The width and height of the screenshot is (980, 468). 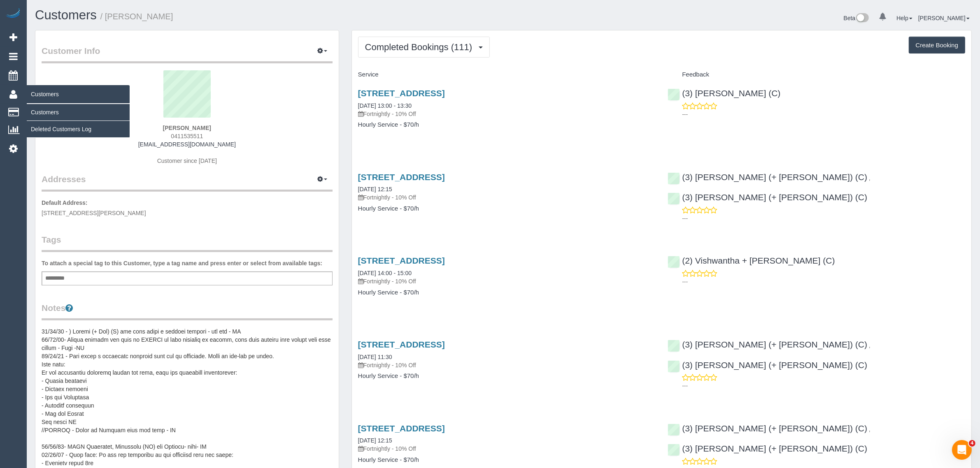 I want to click on a: Deleted Customers Log, so click(x=78, y=129).